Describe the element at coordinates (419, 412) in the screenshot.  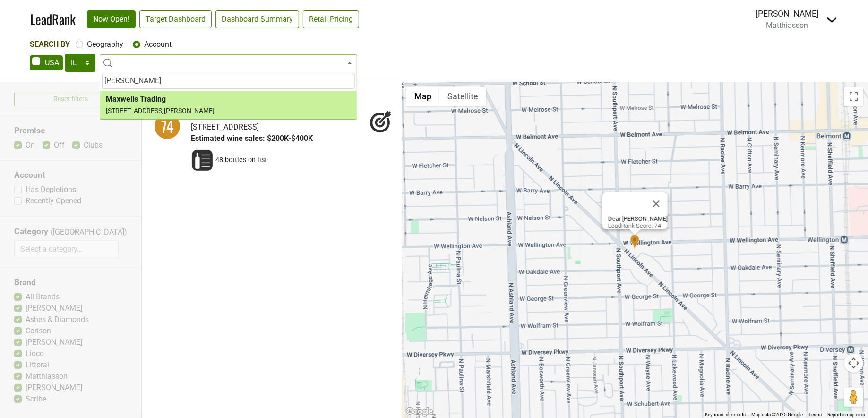
I see `img: Google` at that location.